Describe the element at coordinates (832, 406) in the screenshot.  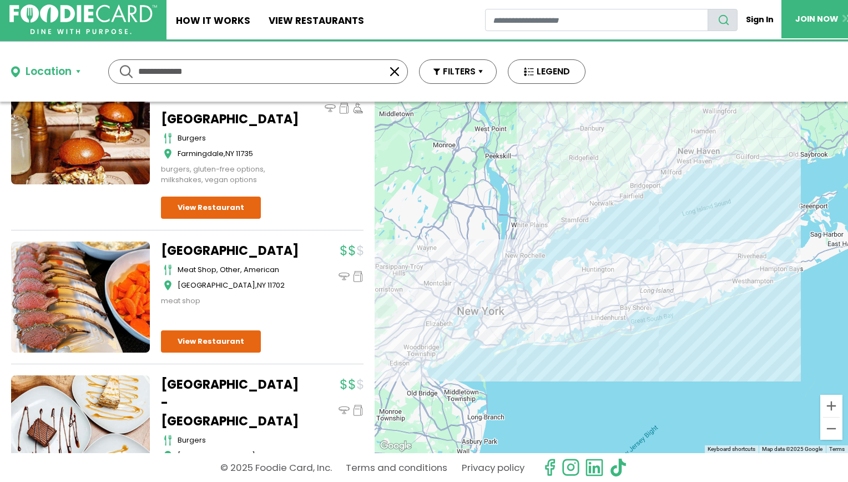
I see `button: Zoom in` at that location.